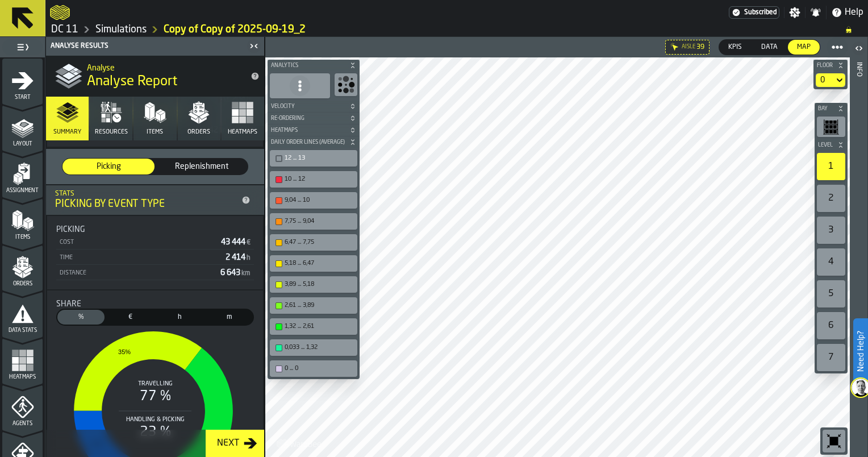 This screenshot has height=457, width=868. I want to click on div: Cost, so click(138, 242).